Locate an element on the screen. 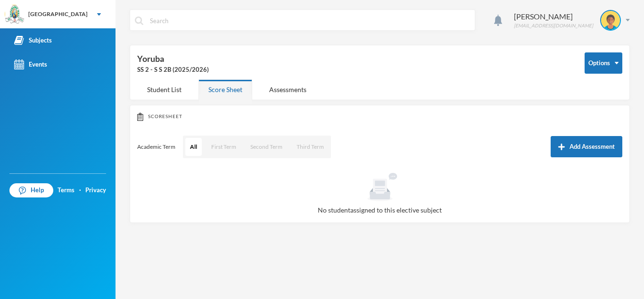  button: Third Term is located at coordinates (311, 147).